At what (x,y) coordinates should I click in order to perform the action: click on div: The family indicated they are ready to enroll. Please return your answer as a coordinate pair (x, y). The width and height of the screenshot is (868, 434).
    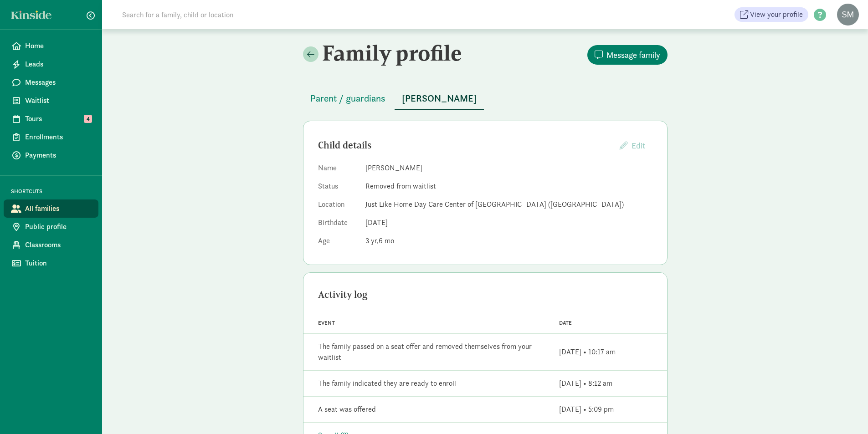
    Looking at the image, I should click on (387, 384).